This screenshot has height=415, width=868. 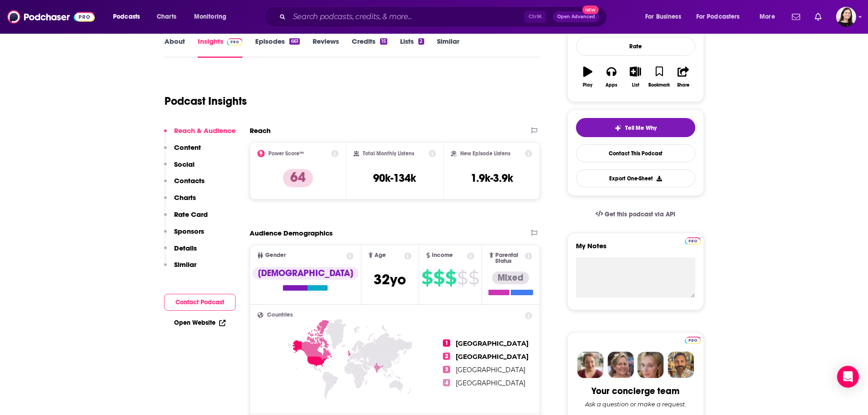 What do you see at coordinates (448, 47) in the screenshot?
I see `a: Similar` at bounding box center [448, 47].